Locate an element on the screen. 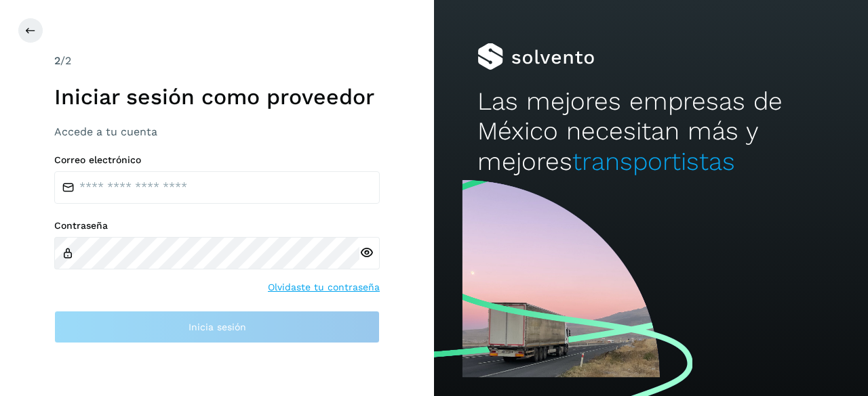 This screenshot has height=396, width=868. label: Correo electrónico is located at coordinates (217, 160).